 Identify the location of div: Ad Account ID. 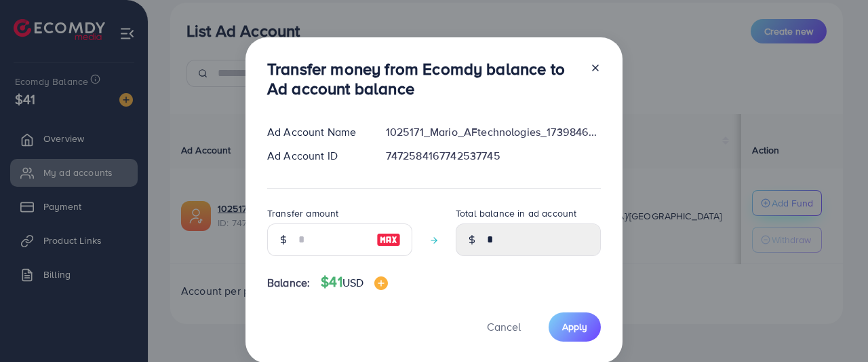
(315, 155).